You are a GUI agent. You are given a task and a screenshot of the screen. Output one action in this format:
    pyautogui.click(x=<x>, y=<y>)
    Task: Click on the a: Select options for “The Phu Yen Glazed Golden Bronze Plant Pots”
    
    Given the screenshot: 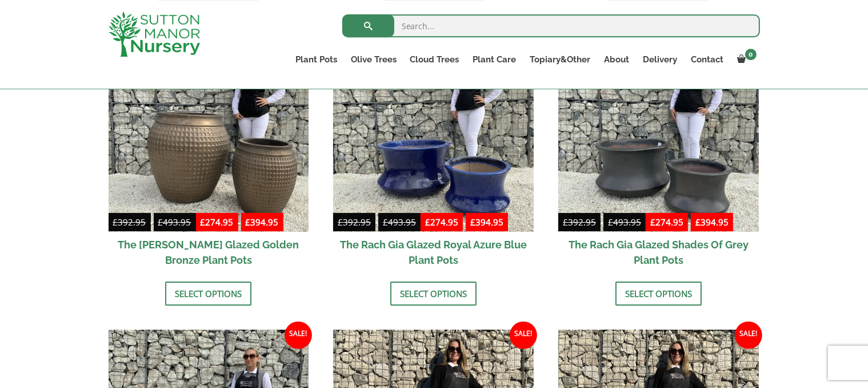 What is the action you would take?
    pyautogui.click(x=208, y=294)
    